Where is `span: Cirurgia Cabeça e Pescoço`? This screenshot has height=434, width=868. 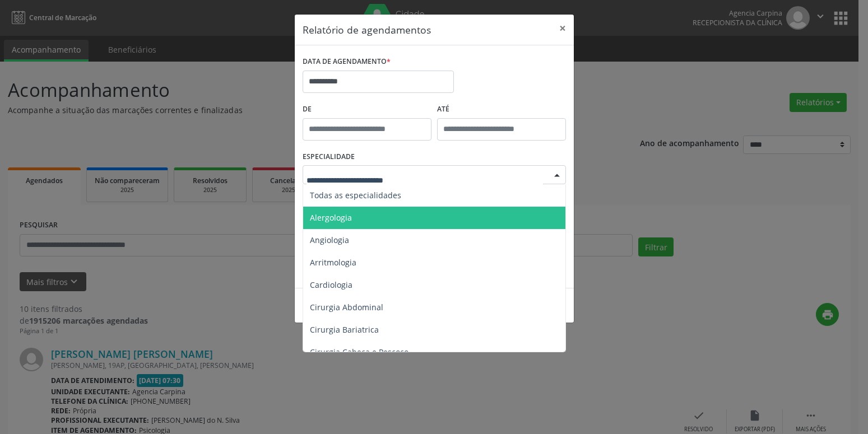 span: Cirurgia Cabeça e Pescoço is located at coordinates (359, 352).